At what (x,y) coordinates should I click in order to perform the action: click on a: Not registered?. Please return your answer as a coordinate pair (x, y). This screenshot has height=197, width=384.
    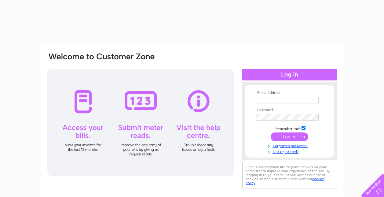
    Looking at the image, I should click on (290, 151).